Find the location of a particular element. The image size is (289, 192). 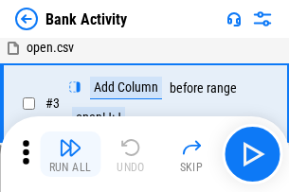

div: Skip is located at coordinates (191, 168).